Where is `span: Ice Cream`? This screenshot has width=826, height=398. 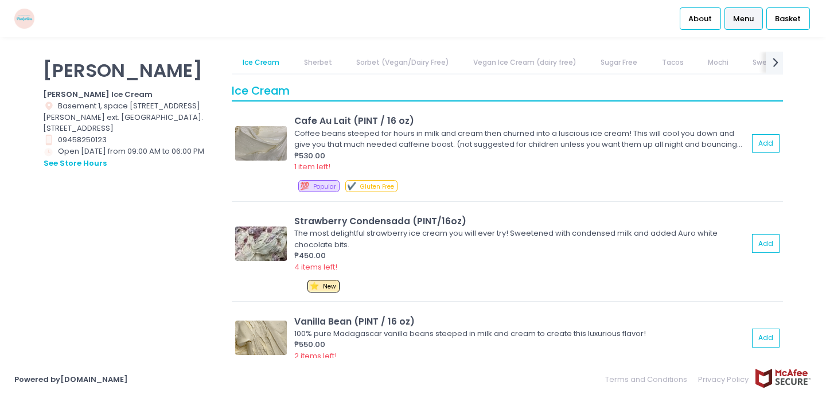 span: Ice Cream is located at coordinates (260, 91).